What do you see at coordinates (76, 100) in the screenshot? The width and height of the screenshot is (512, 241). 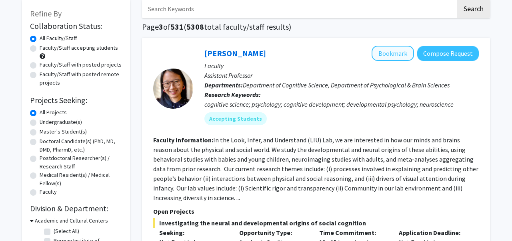 I see `h2: Projects Seeking:` at bounding box center [76, 100].